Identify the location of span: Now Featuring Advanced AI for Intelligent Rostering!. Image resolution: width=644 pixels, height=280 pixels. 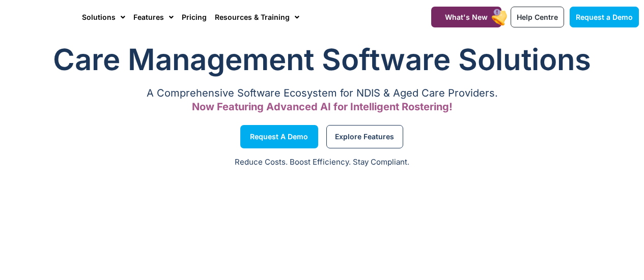
(322, 107).